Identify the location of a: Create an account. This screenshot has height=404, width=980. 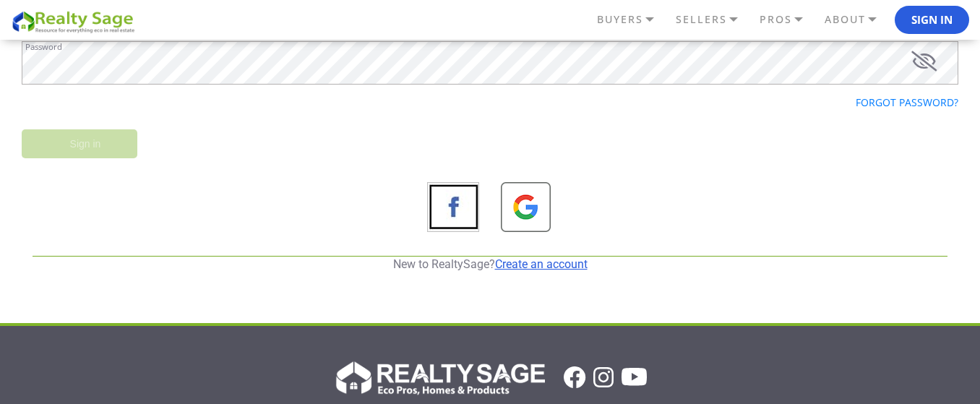
(541, 264).